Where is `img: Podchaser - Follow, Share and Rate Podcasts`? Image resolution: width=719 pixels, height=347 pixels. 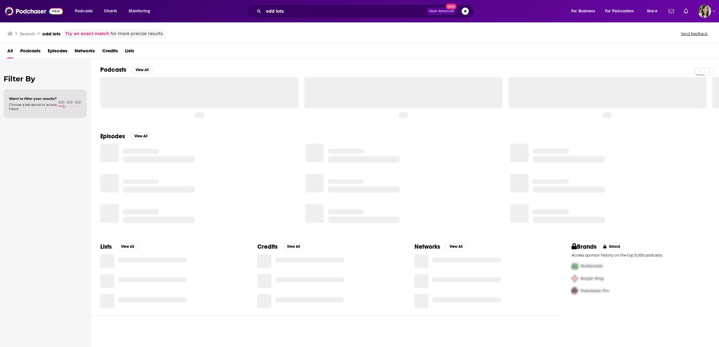 img: Podchaser - Follow, Share and Rate Podcasts is located at coordinates (34, 11).